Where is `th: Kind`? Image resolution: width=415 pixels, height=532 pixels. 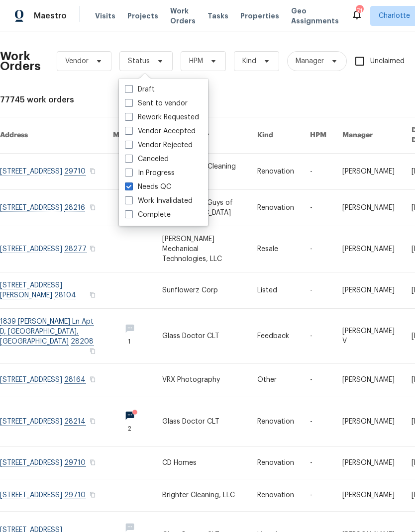
th: Kind is located at coordinates (276, 135).